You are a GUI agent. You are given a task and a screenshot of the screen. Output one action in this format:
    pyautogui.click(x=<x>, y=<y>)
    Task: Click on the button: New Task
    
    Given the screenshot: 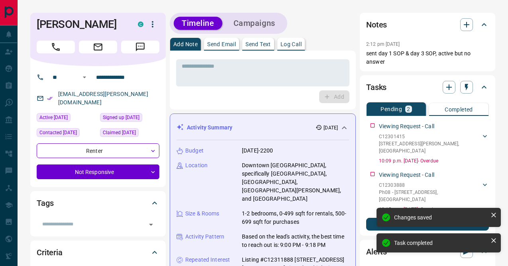 What is the action you would take?
    pyautogui.click(x=428, y=224)
    